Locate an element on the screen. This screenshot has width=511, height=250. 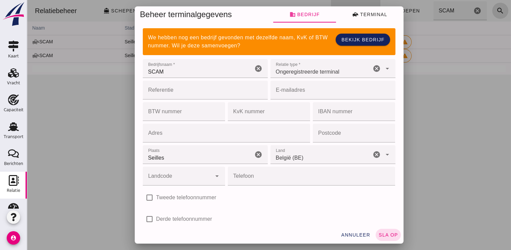
div: Capaciteit is located at coordinates (13, 110).